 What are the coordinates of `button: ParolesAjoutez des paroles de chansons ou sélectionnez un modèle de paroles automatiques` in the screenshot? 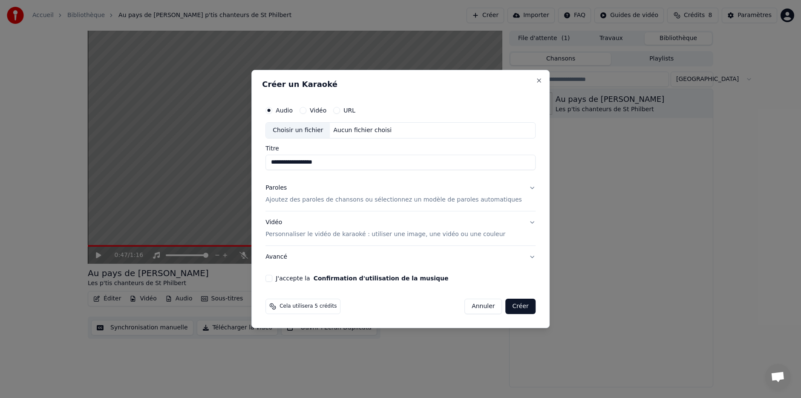 It's located at (400, 194).